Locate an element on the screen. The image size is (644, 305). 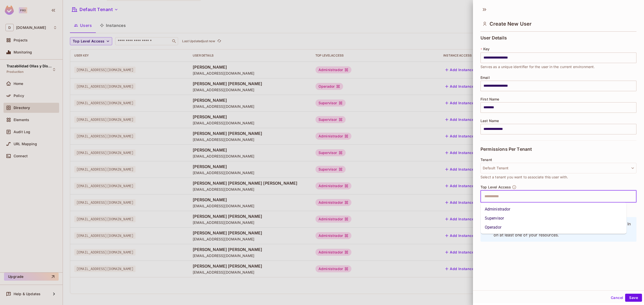
span: Serves as a unique identifier for the user in the current environment. is located at coordinates (537, 67).